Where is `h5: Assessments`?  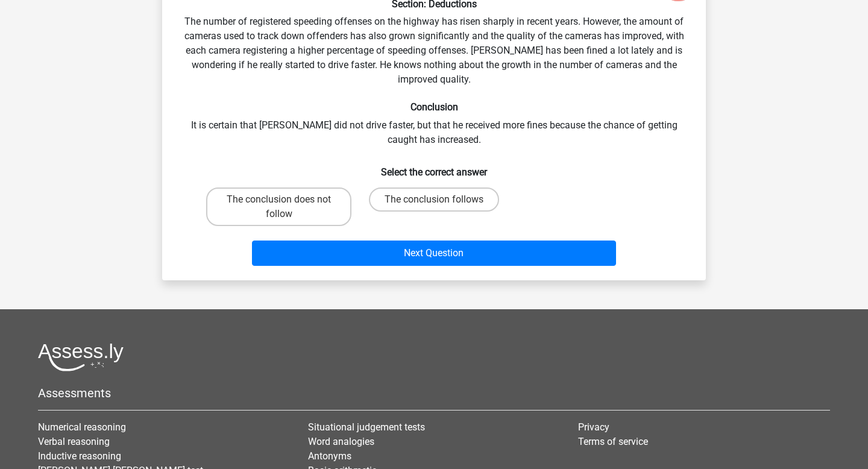 h5: Assessments is located at coordinates (434, 393).